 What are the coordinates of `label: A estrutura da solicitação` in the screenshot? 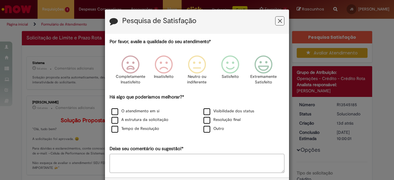 It's located at (140, 120).